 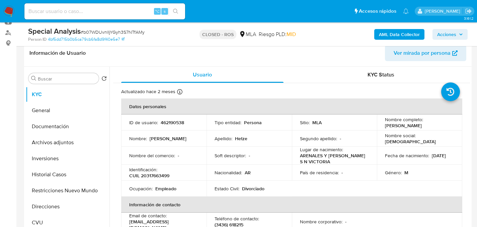 I want to click on p: Soft descriptor :, so click(x=230, y=156).